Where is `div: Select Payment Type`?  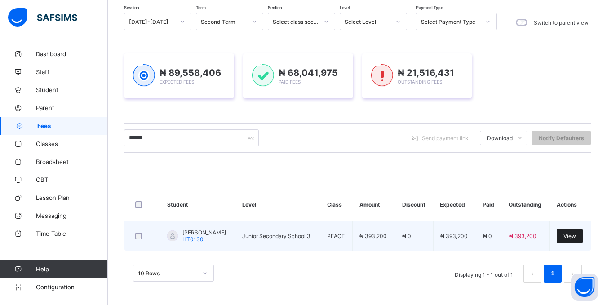 div: Select Payment Type is located at coordinates (451, 22).